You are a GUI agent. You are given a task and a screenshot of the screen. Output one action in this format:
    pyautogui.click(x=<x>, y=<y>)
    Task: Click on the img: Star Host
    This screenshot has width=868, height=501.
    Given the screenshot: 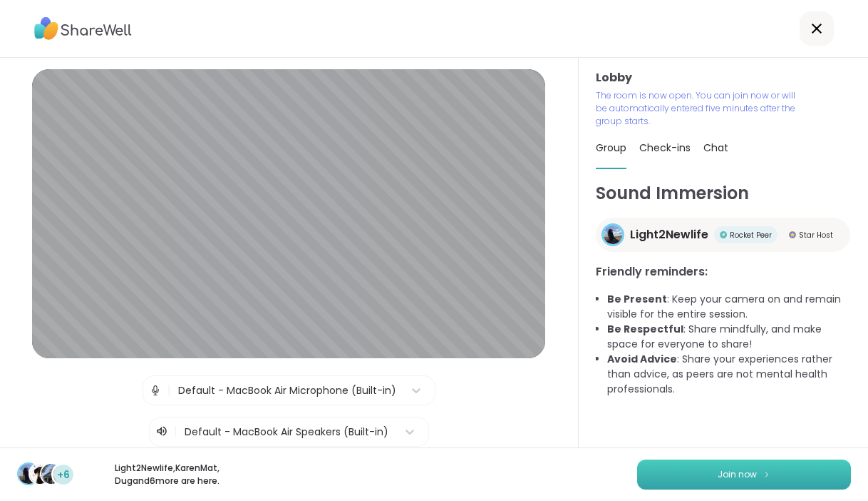 What is the action you would take?
    pyautogui.click(x=793, y=234)
    